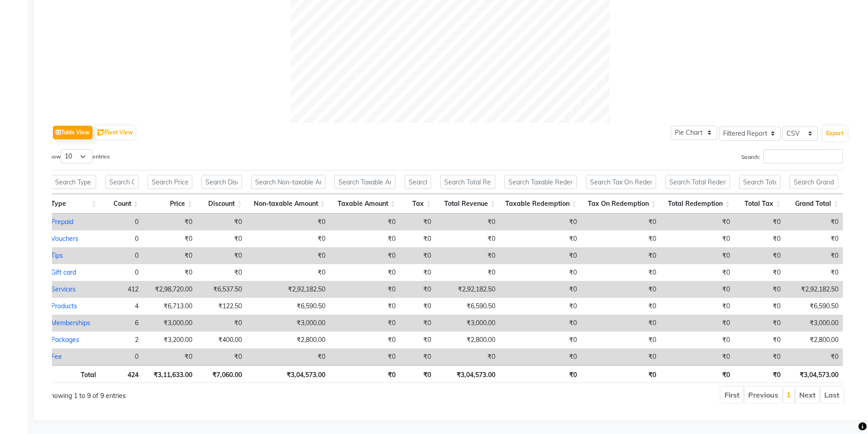 This screenshot has width=868, height=434. Describe the element at coordinates (72, 133) in the screenshot. I see `button: Table View` at that location.